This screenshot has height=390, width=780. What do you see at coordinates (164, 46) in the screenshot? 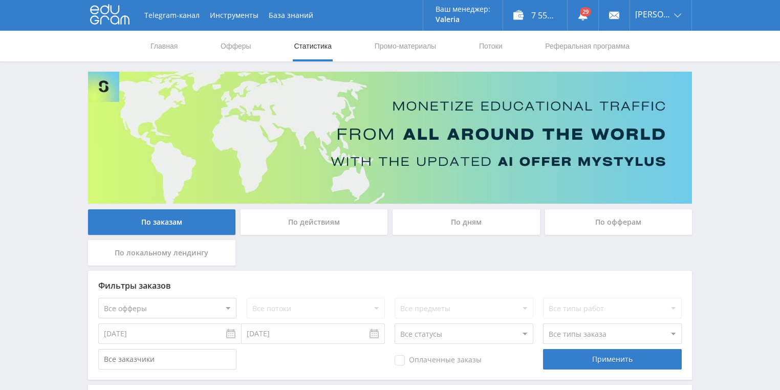
I see `a: Главная` at bounding box center [164, 46].